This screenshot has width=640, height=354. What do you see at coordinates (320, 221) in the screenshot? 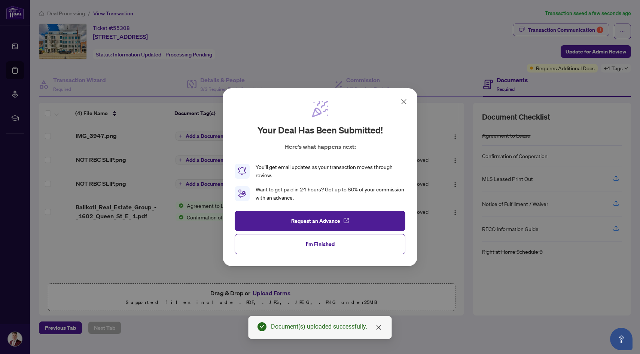
I see `a: Request an Advance` at bounding box center [320, 221].